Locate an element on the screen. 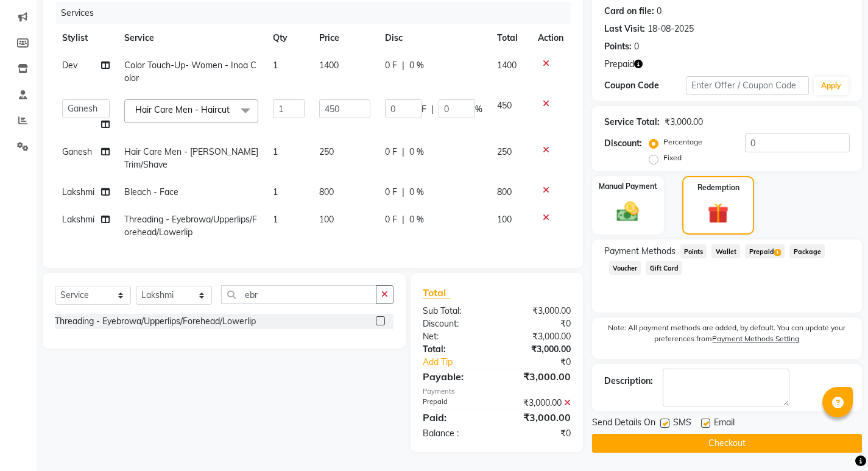  th: Qty is located at coordinates (288, 38).